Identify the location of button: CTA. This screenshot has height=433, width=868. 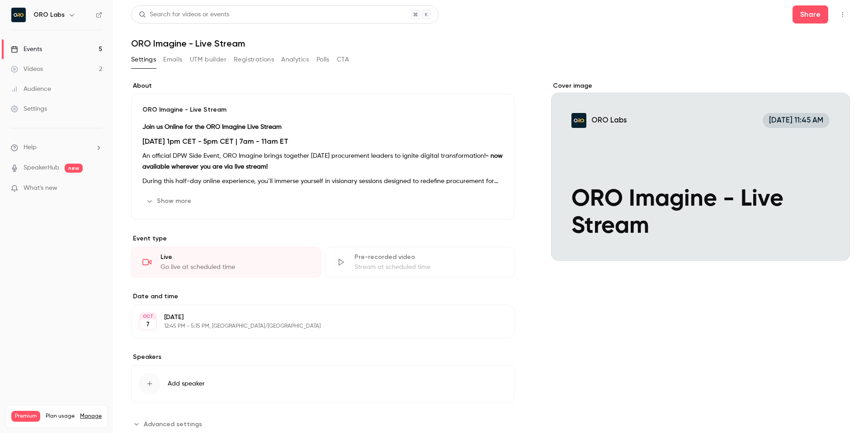
(343, 60).